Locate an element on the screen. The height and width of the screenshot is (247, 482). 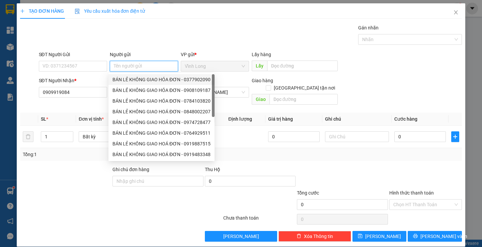
span: Xóa Thông tin is located at coordinates (318, 236).